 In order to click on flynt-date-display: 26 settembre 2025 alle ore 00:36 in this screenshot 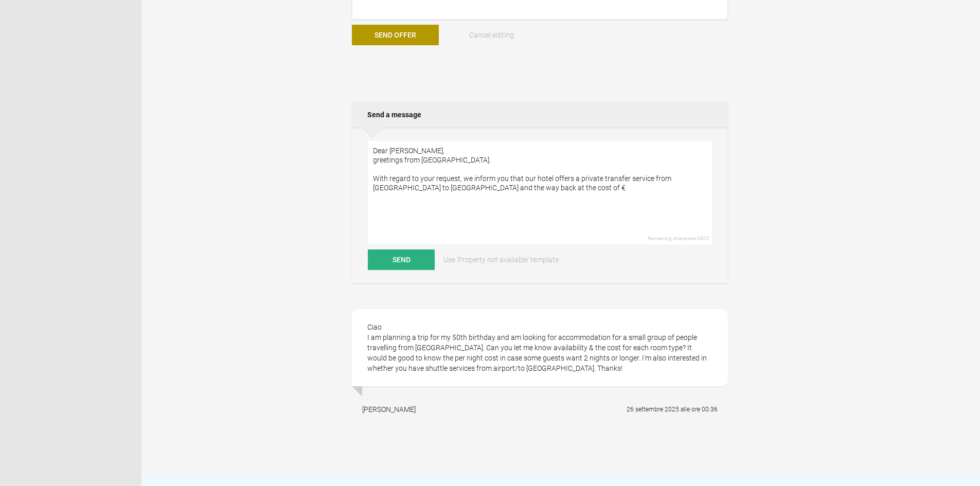, I will do `click(672, 410)`.